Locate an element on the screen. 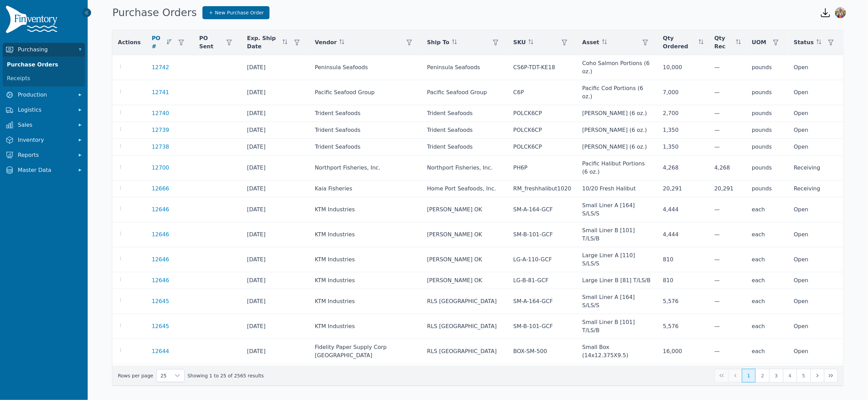  span: Asset is located at coordinates (591, 42).